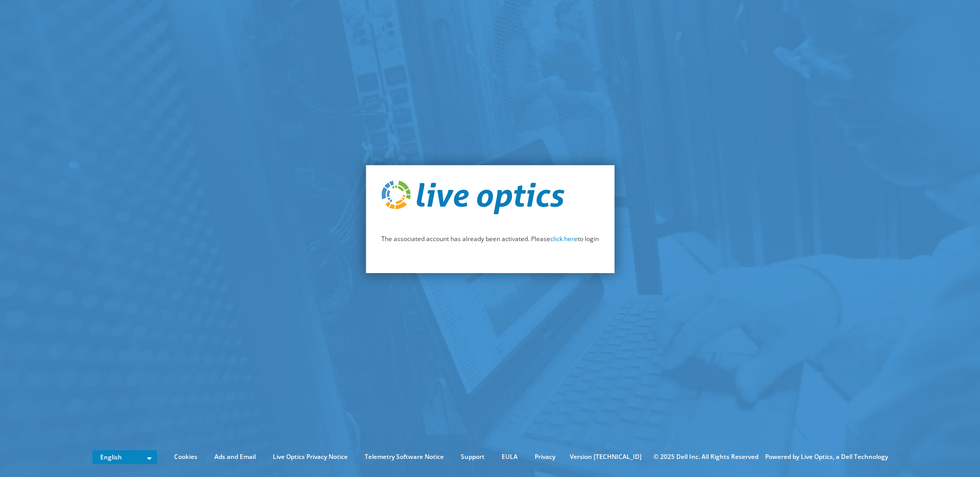  What do you see at coordinates (310, 457) in the screenshot?
I see `a: Live Optics Privacy Notice` at bounding box center [310, 457].